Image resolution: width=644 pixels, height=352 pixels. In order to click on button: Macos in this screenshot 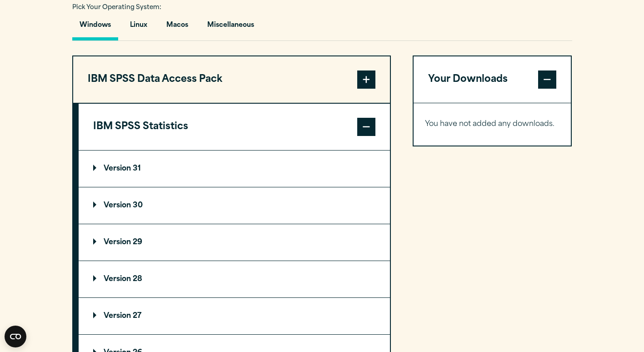, I will do `click(177, 27)`.